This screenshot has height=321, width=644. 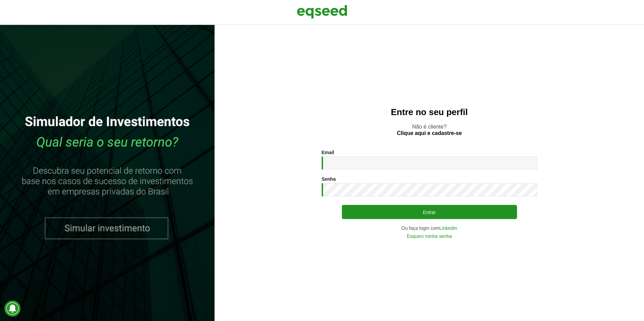 I want to click on a: Clique aqui e cadastre-se, so click(x=429, y=134).